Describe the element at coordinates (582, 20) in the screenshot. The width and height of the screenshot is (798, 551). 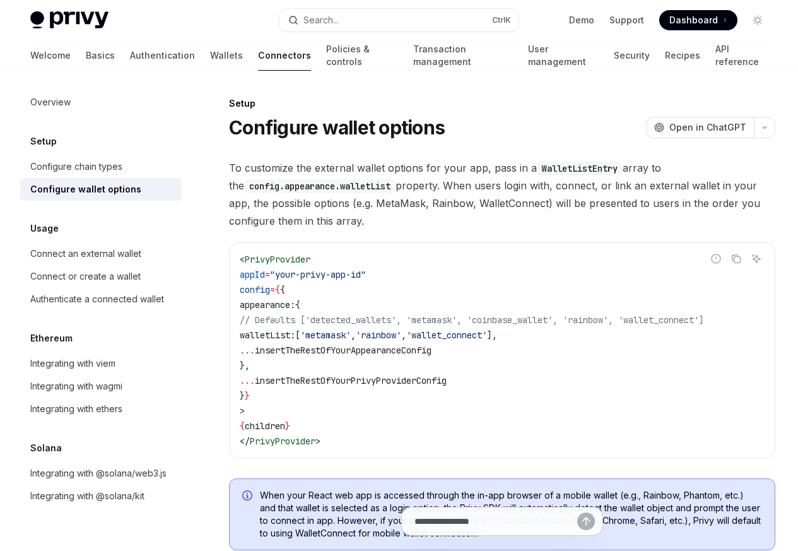
I see `a: Demo` at that location.